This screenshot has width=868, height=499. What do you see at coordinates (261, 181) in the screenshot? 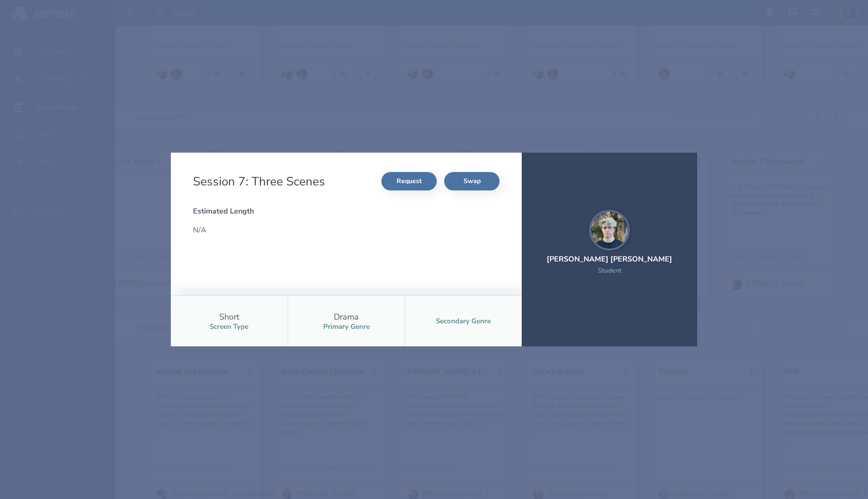
I see `h2: Session 7: Three Scenes` at bounding box center [261, 181].